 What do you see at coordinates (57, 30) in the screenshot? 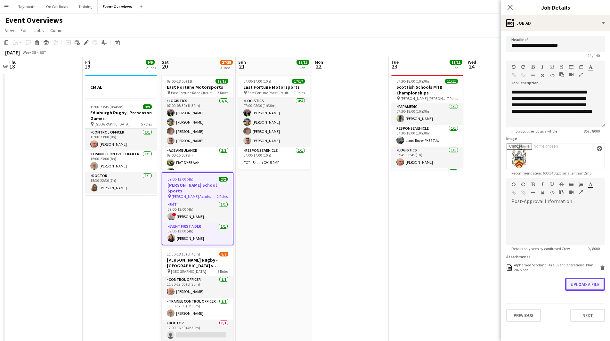
I see `span: Comms` at bounding box center [57, 30].